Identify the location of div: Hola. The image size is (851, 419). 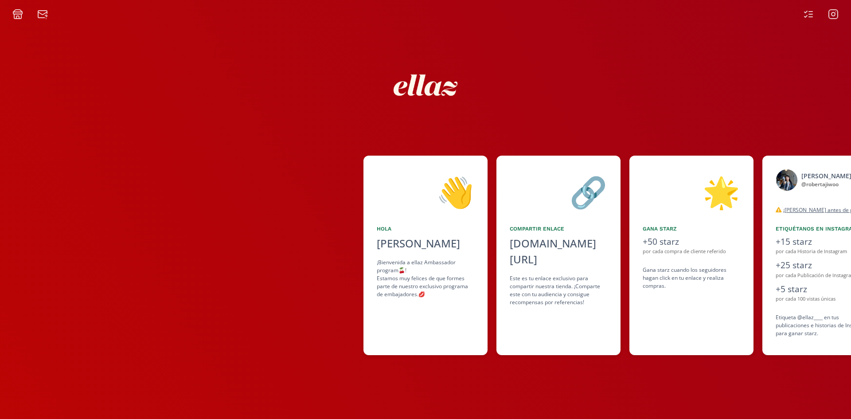
(426, 229).